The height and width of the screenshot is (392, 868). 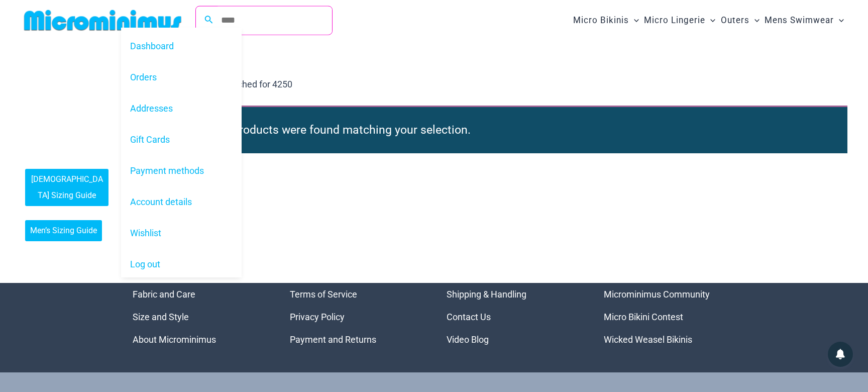 What do you see at coordinates (182, 109) in the screenshot?
I see `a: Addresses` at bounding box center [182, 109].